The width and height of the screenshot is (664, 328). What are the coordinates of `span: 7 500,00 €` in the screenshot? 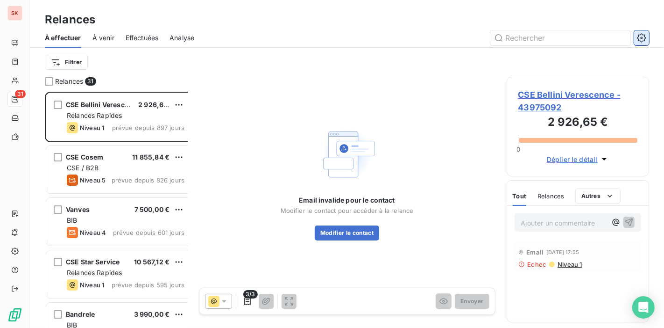 It's located at (152, 209).